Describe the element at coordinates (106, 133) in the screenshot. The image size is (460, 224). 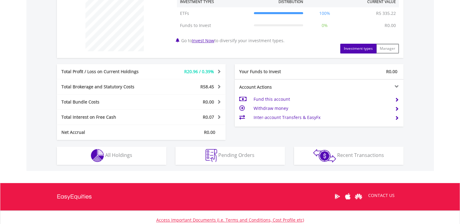
I see `div: Net Accrual` at that location.